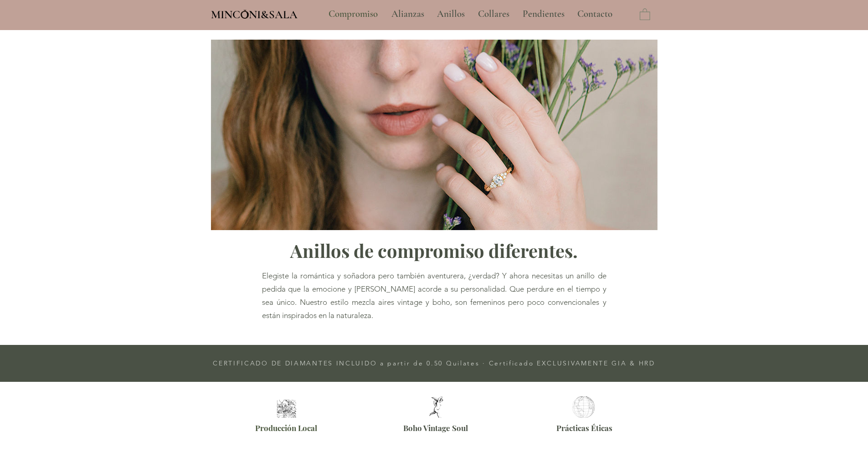  I want to click on span: Anillos de compromiso diferentes., so click(434, 250).